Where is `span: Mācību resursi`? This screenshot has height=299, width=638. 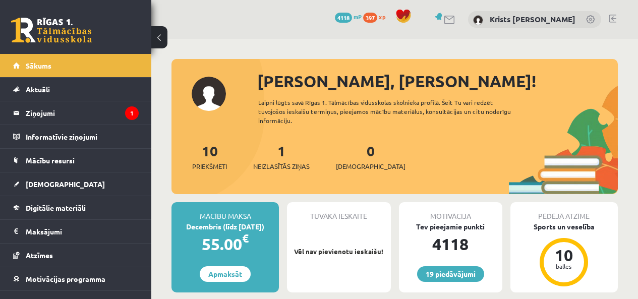
span: Mācību resursi is located at coordinates (50, 160).